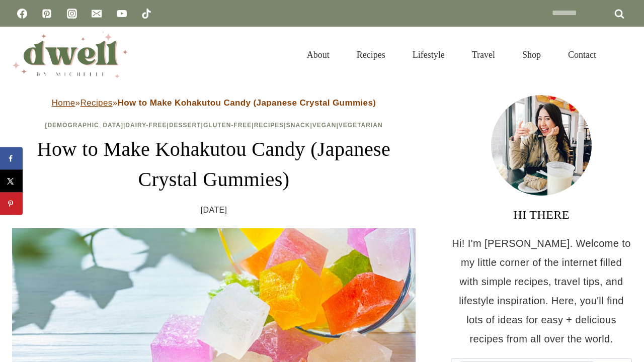 The height and width of the screenshot is (362, 644). I want to click on a: DWELL by michelle, so click(70, 55).